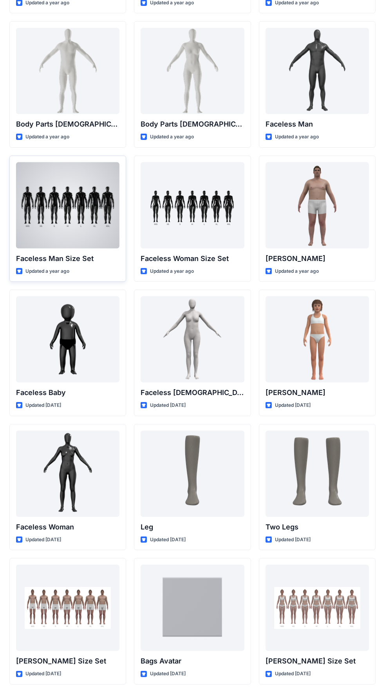  What do you see at coordinates (318, 205) in the screenshot?
I see `a: Joseph` at bounding box center [318, 205].